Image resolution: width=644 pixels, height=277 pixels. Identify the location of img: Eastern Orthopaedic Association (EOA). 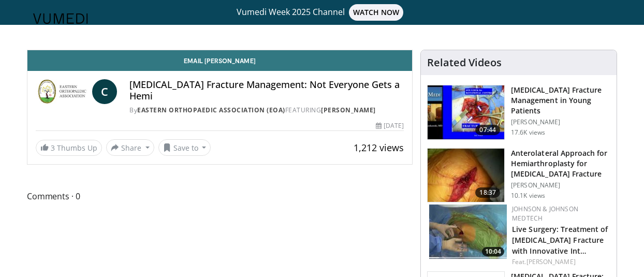
(61, 92).